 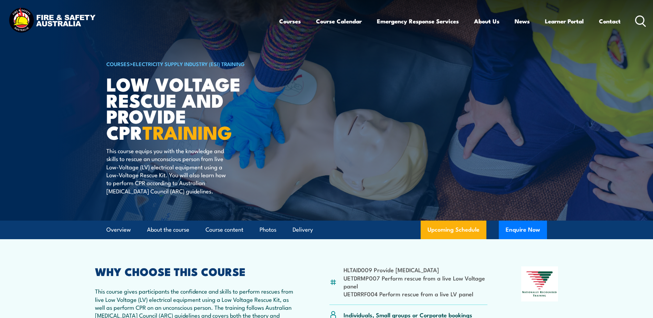 I want to click on a: About the course, so click(x=168, y=230).